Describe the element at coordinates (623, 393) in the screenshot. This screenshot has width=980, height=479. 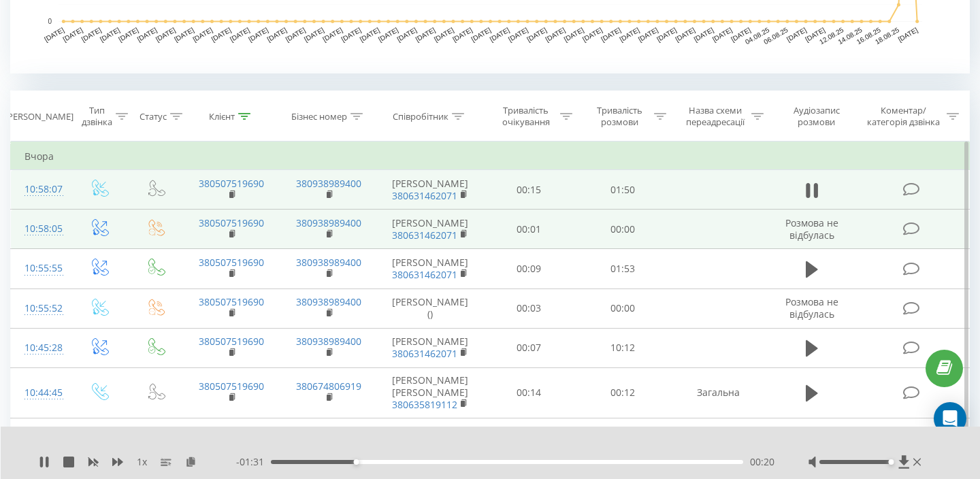
I see `td: 00:12` at that location.